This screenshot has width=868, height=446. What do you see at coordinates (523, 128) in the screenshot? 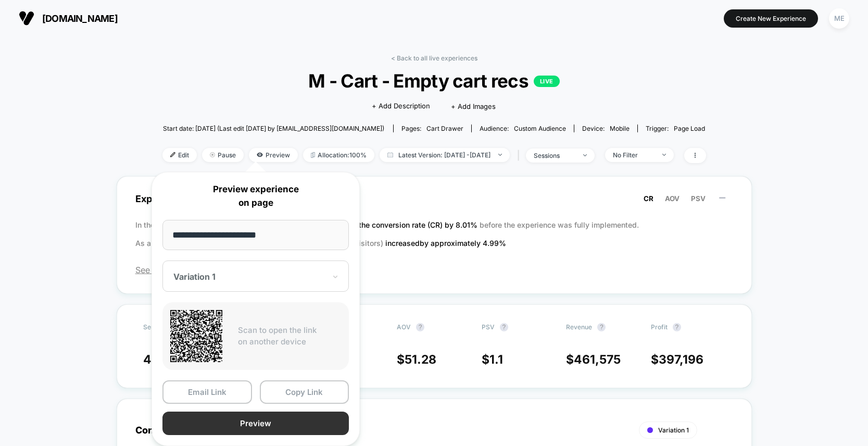
I see `div: Audience:` at bounding box center [523, 128].